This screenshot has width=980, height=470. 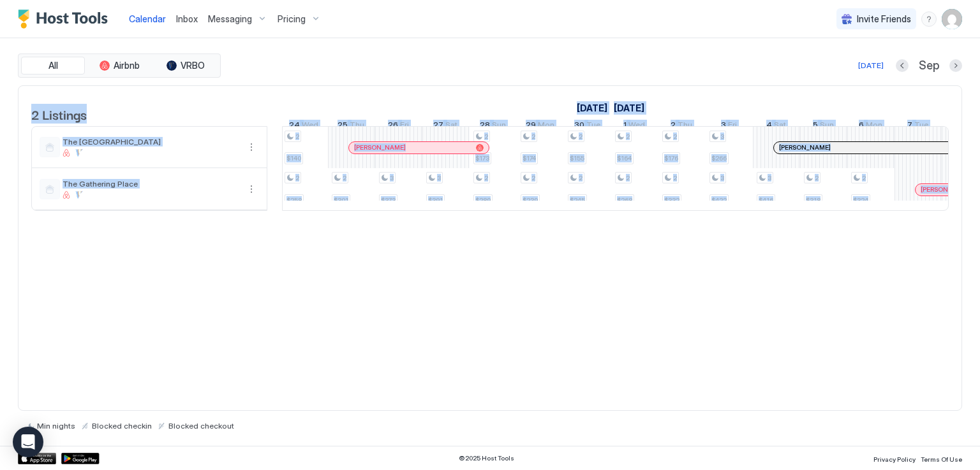 I want to click on span: 27, so click(x=438, y=127).